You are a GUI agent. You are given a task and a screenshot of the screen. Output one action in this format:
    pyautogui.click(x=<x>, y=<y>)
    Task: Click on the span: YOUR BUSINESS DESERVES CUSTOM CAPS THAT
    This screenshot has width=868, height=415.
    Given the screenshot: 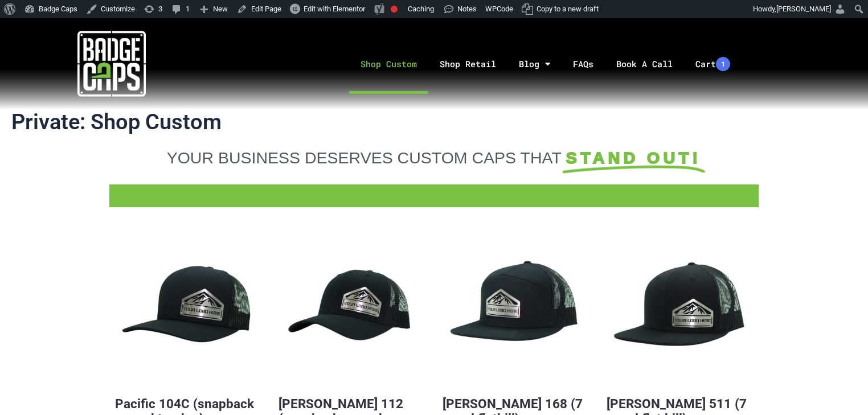 What is the action you would take?
    pyautogui.click(x=364, y=158)
    